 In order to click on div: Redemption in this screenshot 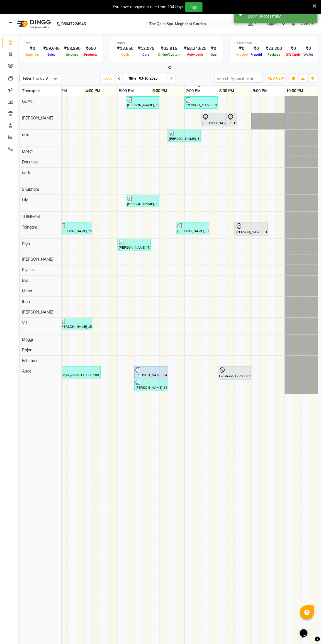, I will do `click(274, 43)`.